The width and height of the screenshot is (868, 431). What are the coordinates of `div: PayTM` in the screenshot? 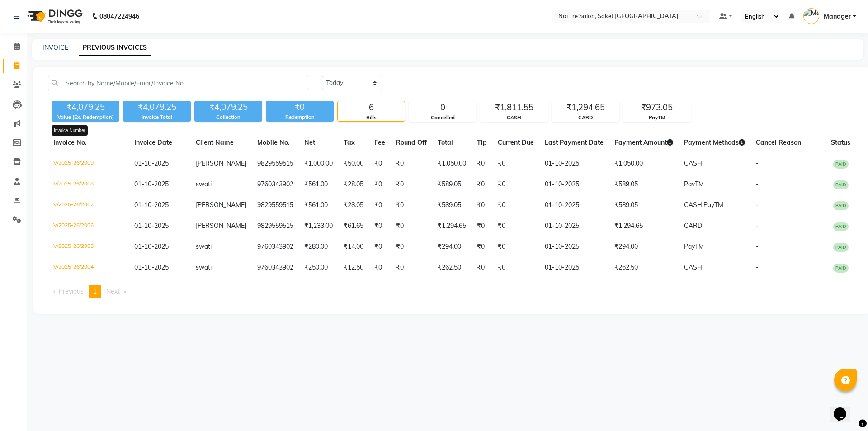 It's located at (657, 117).